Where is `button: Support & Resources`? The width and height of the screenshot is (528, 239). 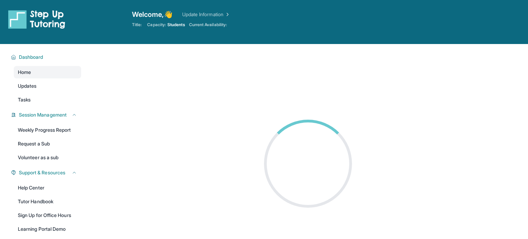
button: Support & Resources is located at coordinates (46, 173).